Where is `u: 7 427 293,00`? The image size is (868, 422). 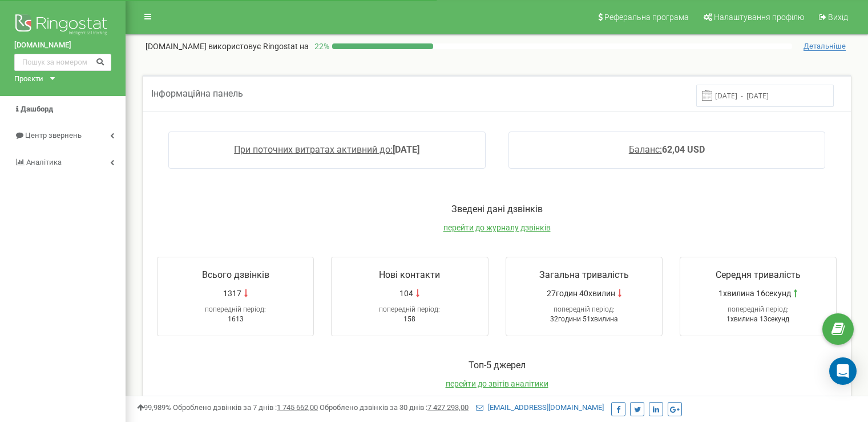
u: 7 427 293,00 is located at coordinates (448, 407).